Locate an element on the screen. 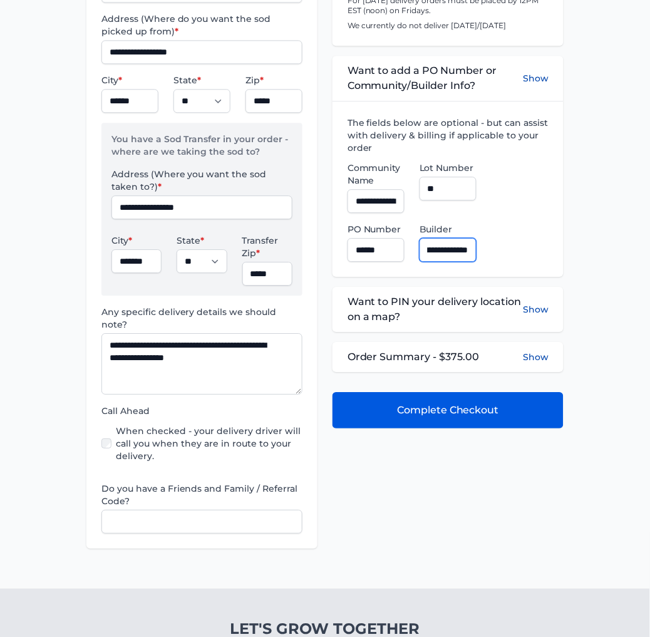 The width and height of the screenshot is (650, 637). span: Complete Checkout is located at coordinates (448, 410).